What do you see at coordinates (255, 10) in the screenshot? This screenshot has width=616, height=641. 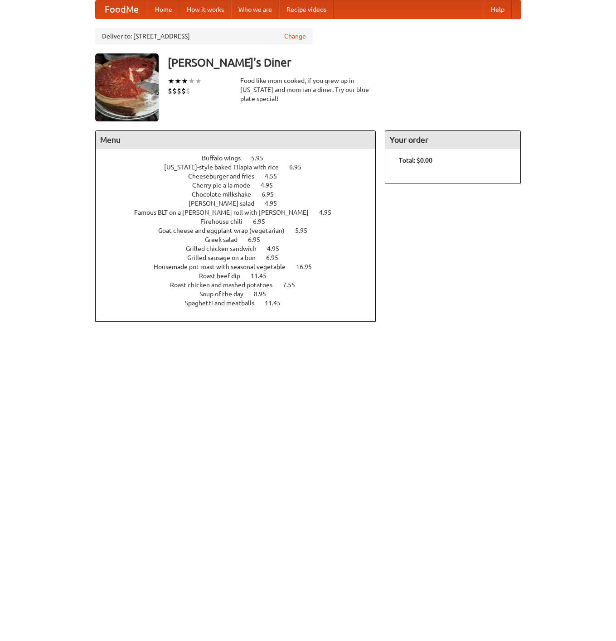 I see `a: Who we are` at bounding box center [255, 10].